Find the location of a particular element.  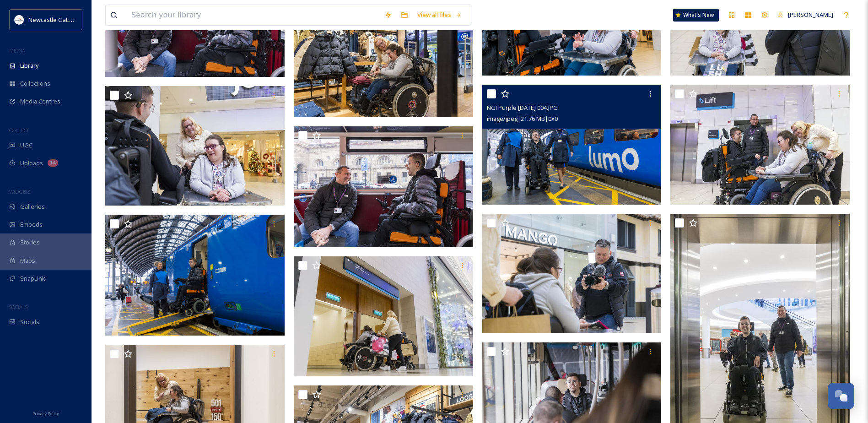

span: MEDIA is located at coordinates (17, 50).